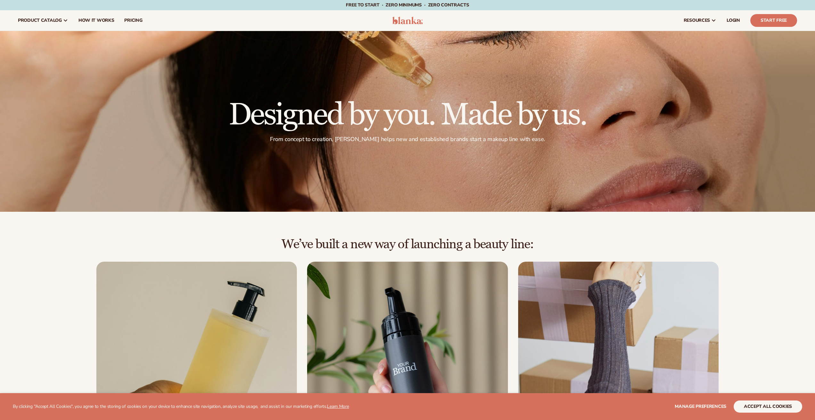  What do you see at coordinates (700, 407) in the screenshot?
I see `span: Manage preferences` at bounding box center [700, 407].